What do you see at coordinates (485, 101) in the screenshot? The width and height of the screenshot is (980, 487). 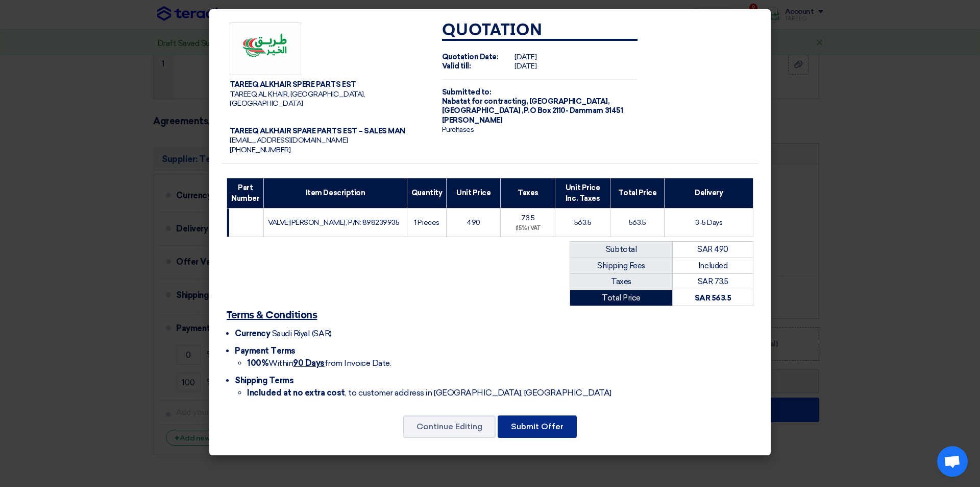 I see `span: Nabatat for contracting,` at bounding box center [485, 101].